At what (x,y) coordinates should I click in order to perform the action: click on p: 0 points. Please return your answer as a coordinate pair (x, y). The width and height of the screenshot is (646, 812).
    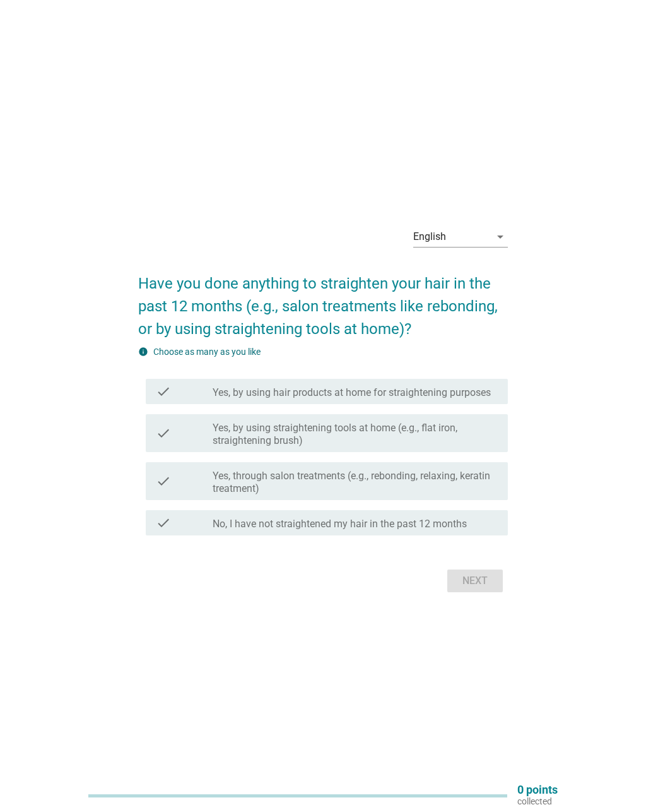
    Looking at the image, I should click on (538, 789).